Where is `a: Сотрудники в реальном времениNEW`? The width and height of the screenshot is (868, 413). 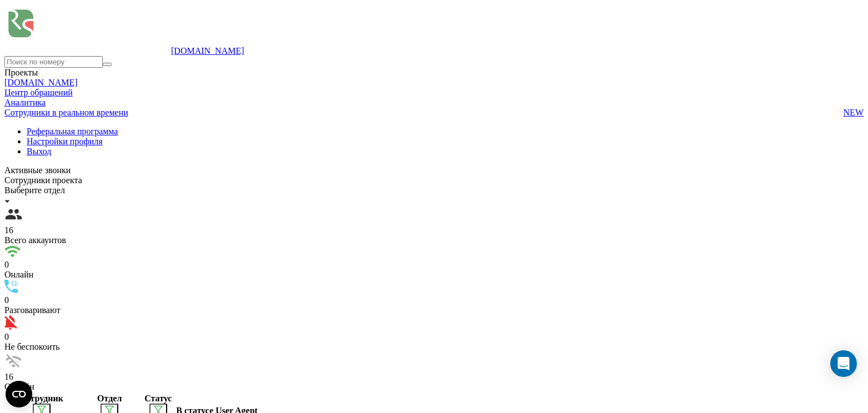
a: Сотрудники в реальном времениNEW is located at coordinates (433, 113).